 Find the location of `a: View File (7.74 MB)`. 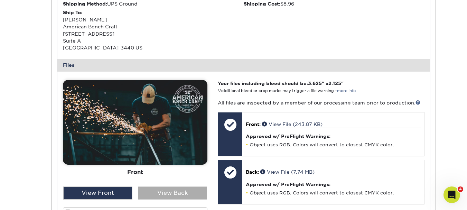

a: View File (7.74 MB) is located at coordinates (287, 172).